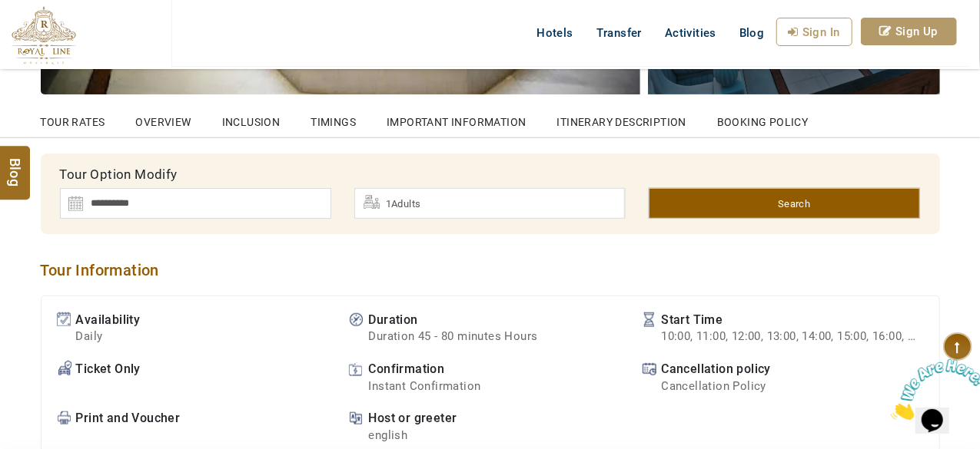 The width and height of the screenshot is (980, 449). What do you see at coordinates (813, 32) in the screenshot?
I see `a: Sign In` at bounding box center [813, 32].